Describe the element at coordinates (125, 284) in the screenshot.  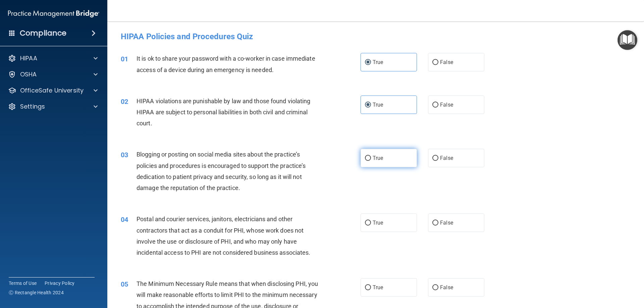
I see `span: 05` at that location.